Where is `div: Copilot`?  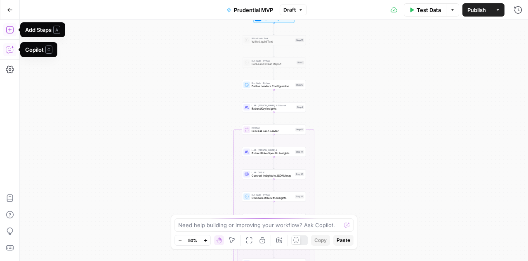 div: Copilot is located at coordinates (39, 50).